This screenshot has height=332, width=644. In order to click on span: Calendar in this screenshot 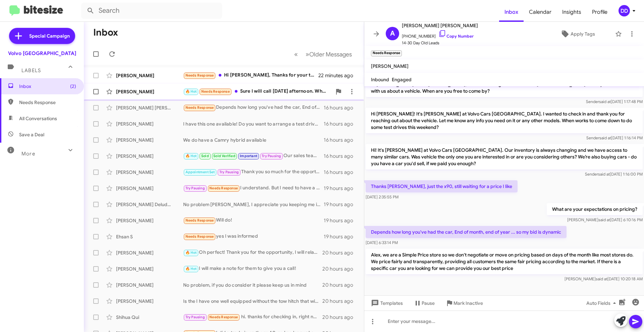, I will do `click(540, 12)`.